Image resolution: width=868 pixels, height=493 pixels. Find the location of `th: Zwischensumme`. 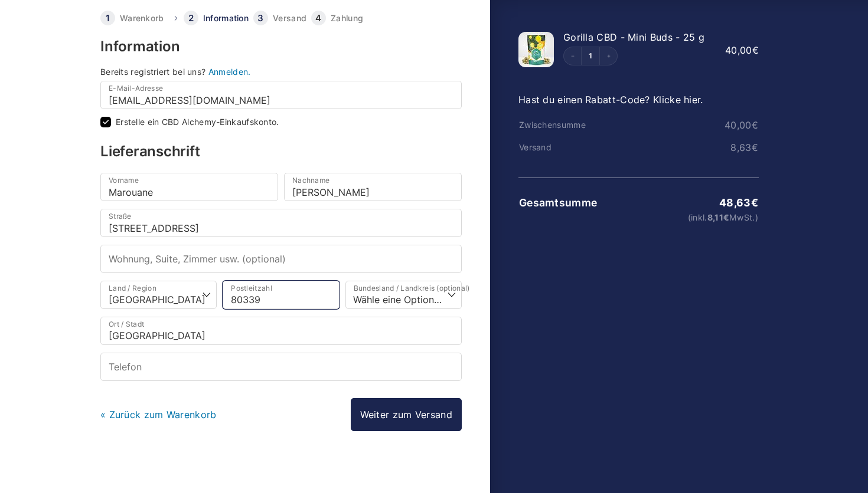

th: Zwischensumme is located at coordinates (559, 125).